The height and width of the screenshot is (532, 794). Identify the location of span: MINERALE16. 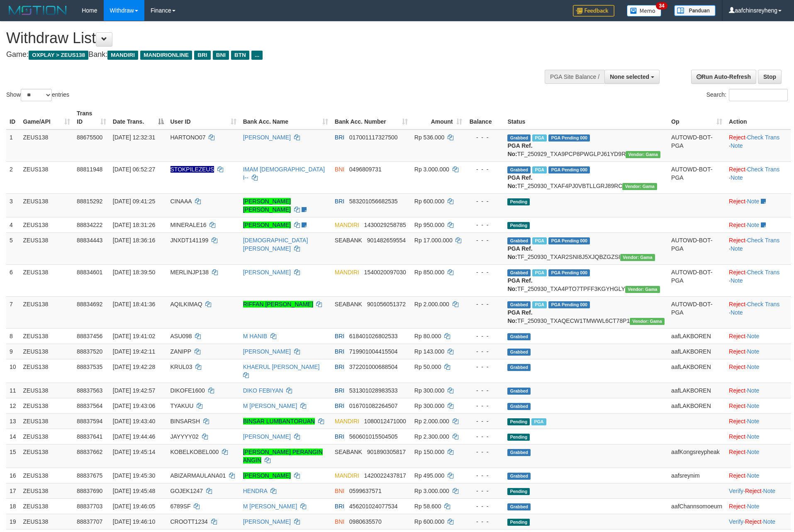
(188, 225).